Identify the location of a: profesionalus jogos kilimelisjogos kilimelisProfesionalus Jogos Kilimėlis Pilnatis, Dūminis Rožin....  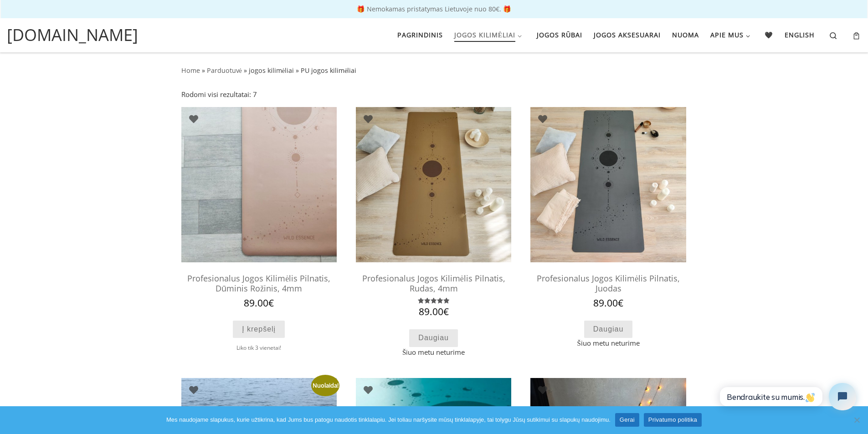
(259, 208).